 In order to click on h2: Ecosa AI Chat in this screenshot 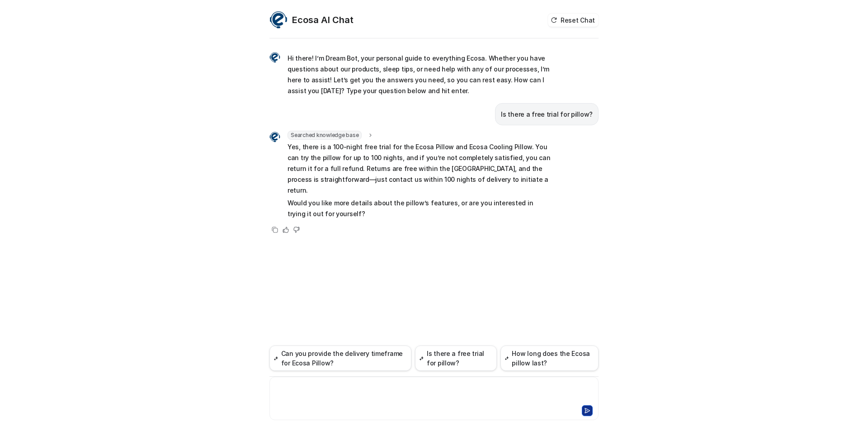, I will do `click(323, 20)`.